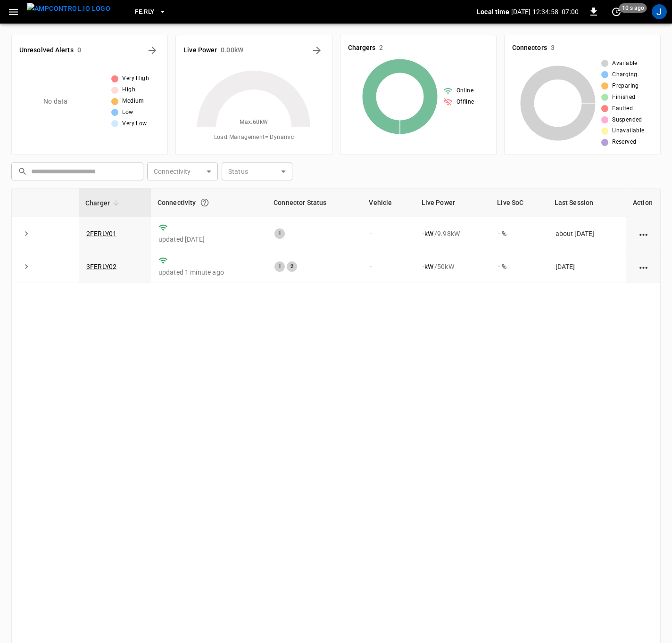  What do you see at coordinates (633, 8) in the screenshot?
I see `span: 10 s ago` at bounding box center [633, 8].